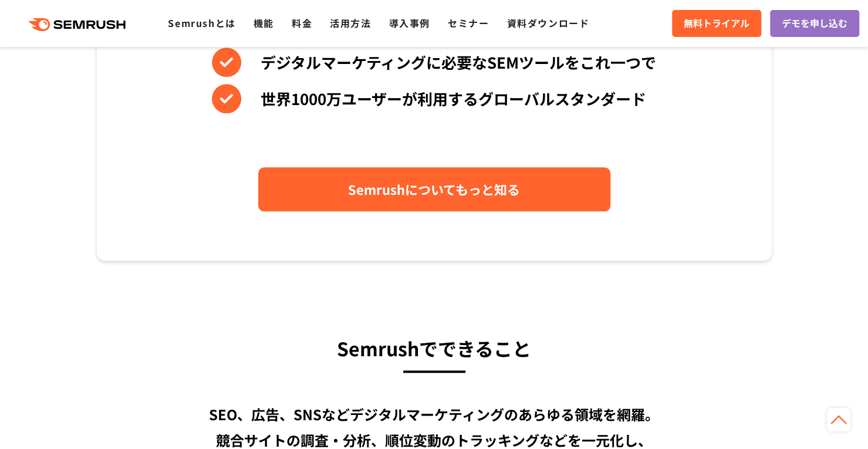  What do you see at coordinates (434, 348) in the screenshot?
I see `h3: Semrushでできること` at bounding box center [434, 348].